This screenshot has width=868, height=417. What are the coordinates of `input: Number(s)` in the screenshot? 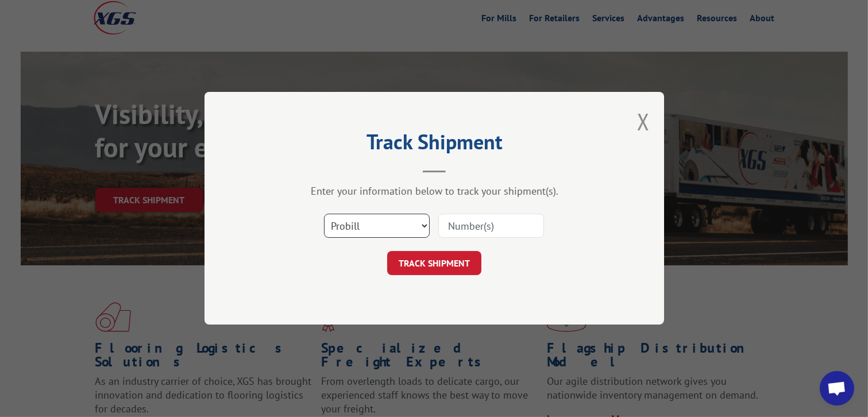 It's located at (491, 226).